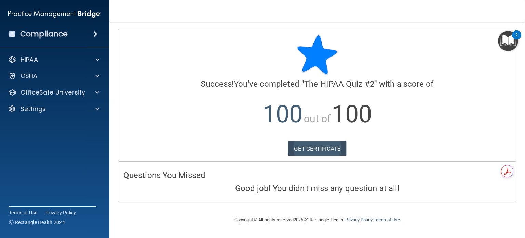  What do you see at coordinates (317, 148) in the screenshot?
I see `a: GET CERTIFICATE` at bounding box center [317, 148].